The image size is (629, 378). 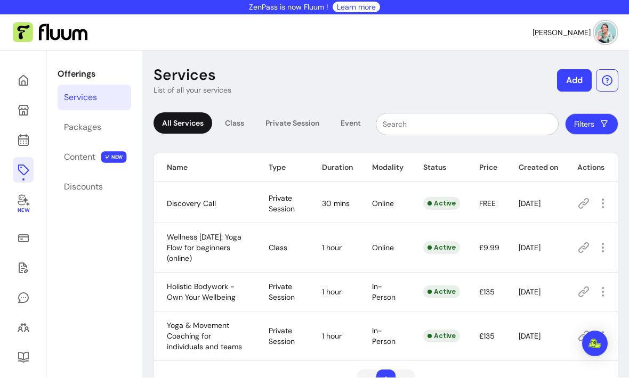 I want to click on th: Name, so click(x=205, y=168).